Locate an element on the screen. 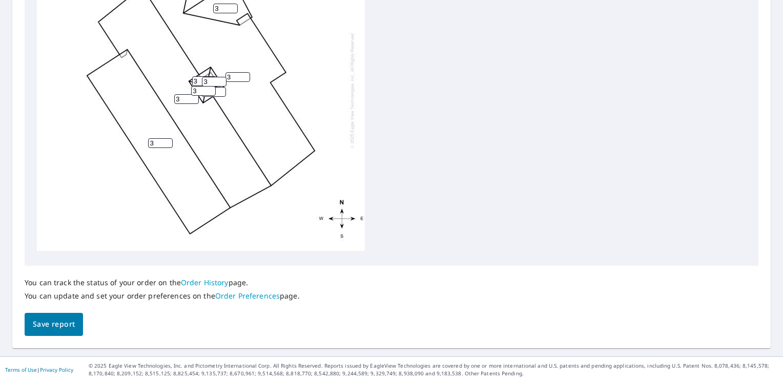  p: © 2025 Eagle View Technologies, Inc. and Pictometry International Corp. All Rights Reserved. Repo... is located at coordinates (433, 370).